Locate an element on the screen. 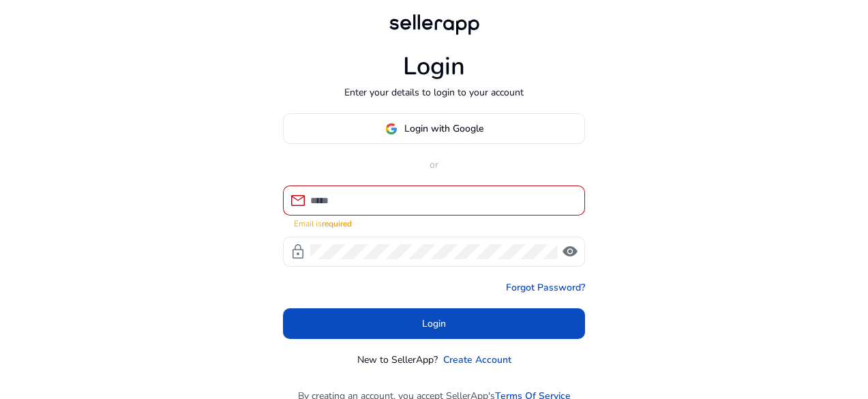  strong: required is located at coordinates (337, 224).